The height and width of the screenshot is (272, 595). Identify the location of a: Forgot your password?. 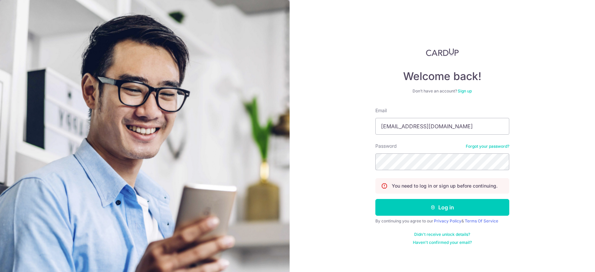
(487, 146).